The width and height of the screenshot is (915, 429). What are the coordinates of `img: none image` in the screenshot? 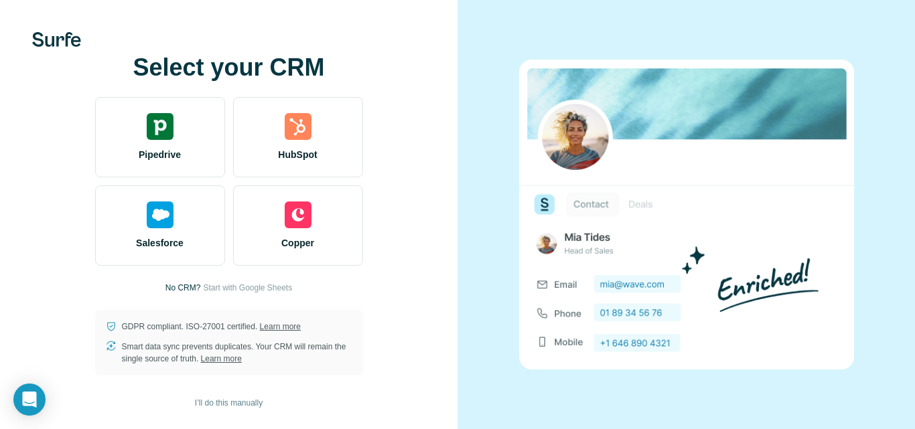 It's located at (687, 214).